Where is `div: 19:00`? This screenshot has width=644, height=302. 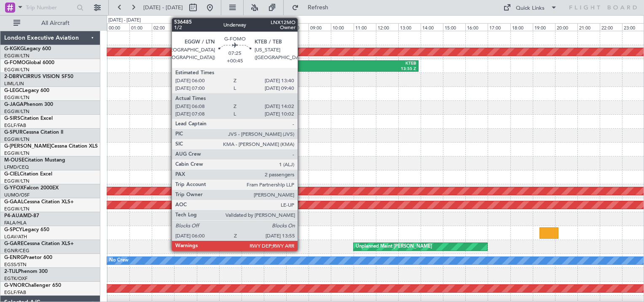
div: 19:00 is located at coordinates (544, 27).